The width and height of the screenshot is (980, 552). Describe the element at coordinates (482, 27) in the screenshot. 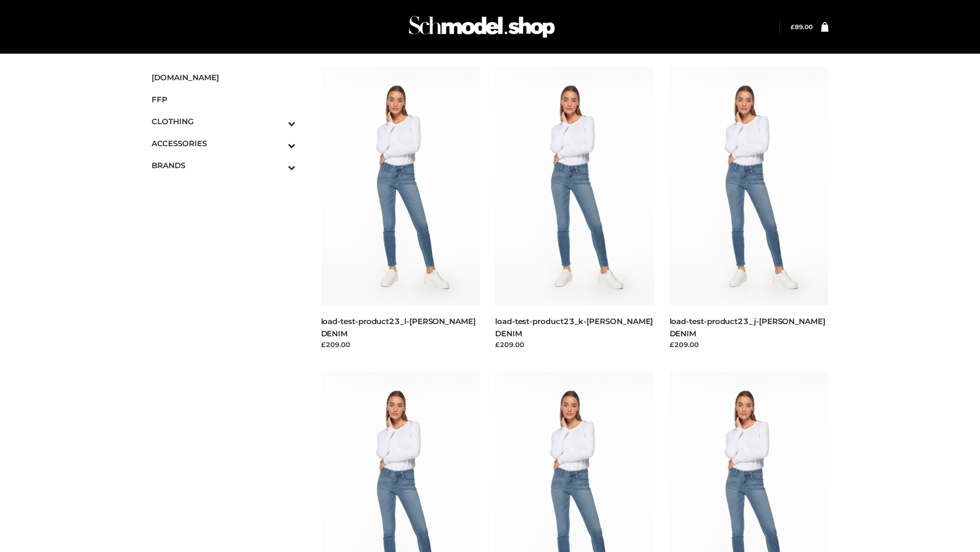

I see `img: Schmodel Admin 964` at that location.